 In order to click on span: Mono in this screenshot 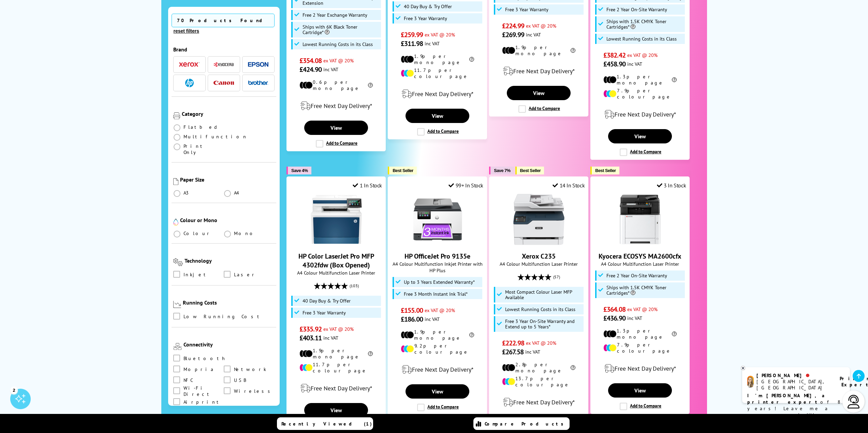, I will do `click(245, 233)`.